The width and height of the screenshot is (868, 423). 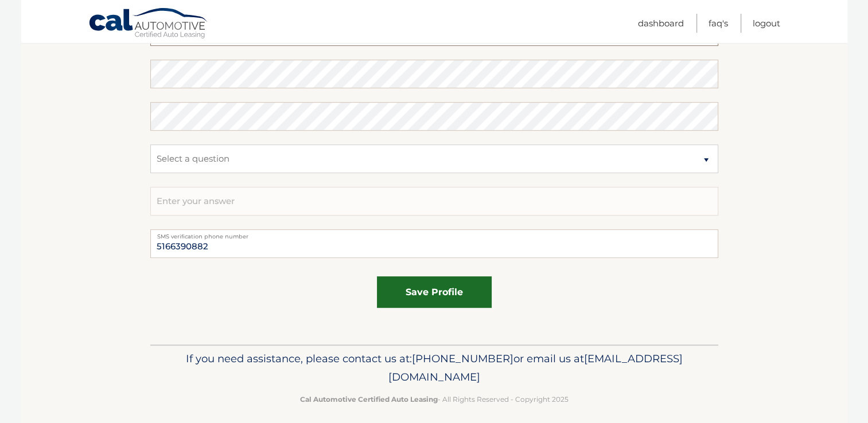 I want to click on p: If you need assistance, please contact us at: or email us at, so click(x=434, y=368).